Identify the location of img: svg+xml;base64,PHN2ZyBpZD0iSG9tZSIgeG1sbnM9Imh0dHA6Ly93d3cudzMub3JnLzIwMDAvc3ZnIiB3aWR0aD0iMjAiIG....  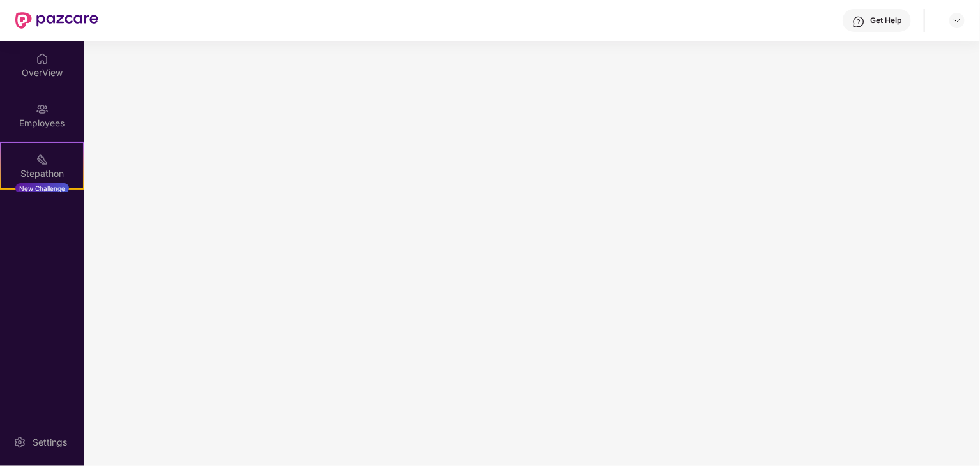
(42, 59).